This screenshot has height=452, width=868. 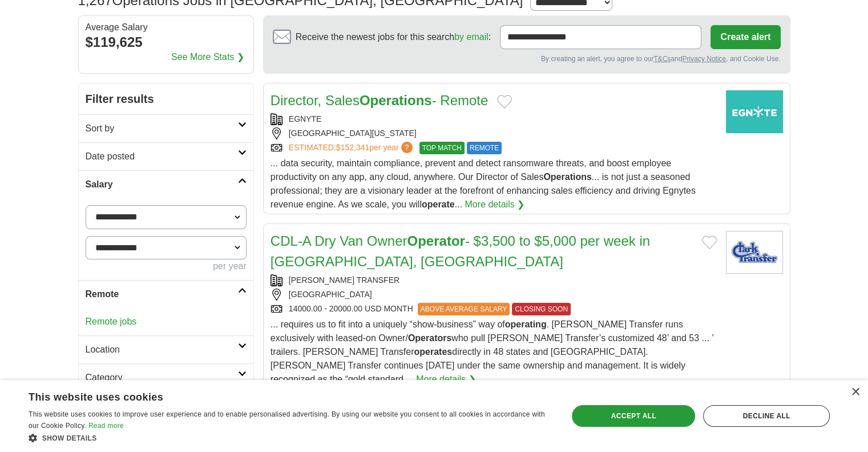 What do you see at coordinates (166, 377) in the screenshot?
I see `a: Category` at bounding box center [166, 377].